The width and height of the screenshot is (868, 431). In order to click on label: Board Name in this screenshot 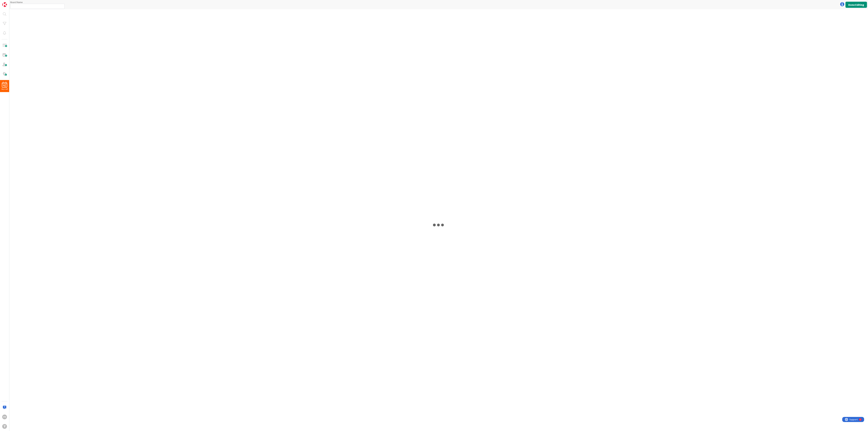, I will do `click(16, 2)`.